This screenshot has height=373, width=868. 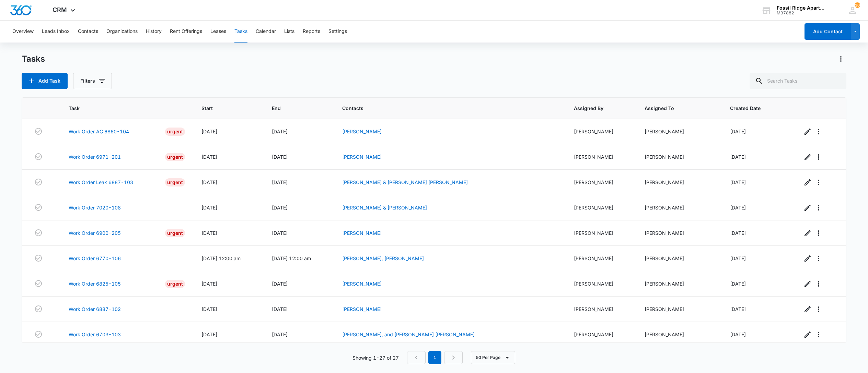 What do you see at coordinates (33, 59) in the screenshot?
I see `h1: Tasks` at bounding box center [33, 59].